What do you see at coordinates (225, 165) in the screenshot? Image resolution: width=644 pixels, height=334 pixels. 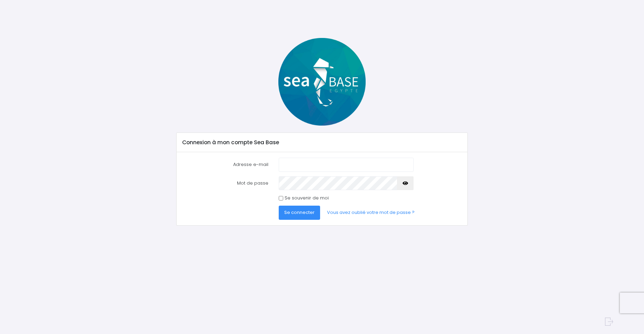 I see `label: Adresse e-mail` at bounding box center [225, 165].